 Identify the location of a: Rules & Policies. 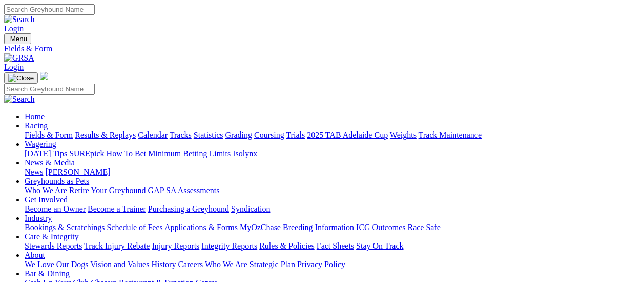
(287, 245).